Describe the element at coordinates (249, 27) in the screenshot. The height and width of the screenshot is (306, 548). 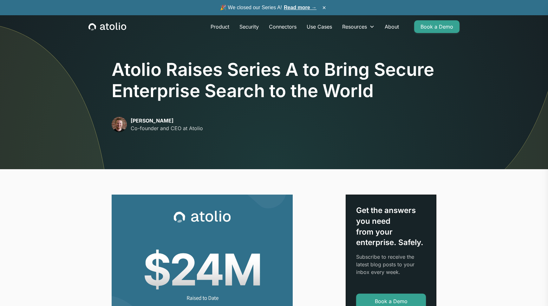
I see `a: Security` at that location.